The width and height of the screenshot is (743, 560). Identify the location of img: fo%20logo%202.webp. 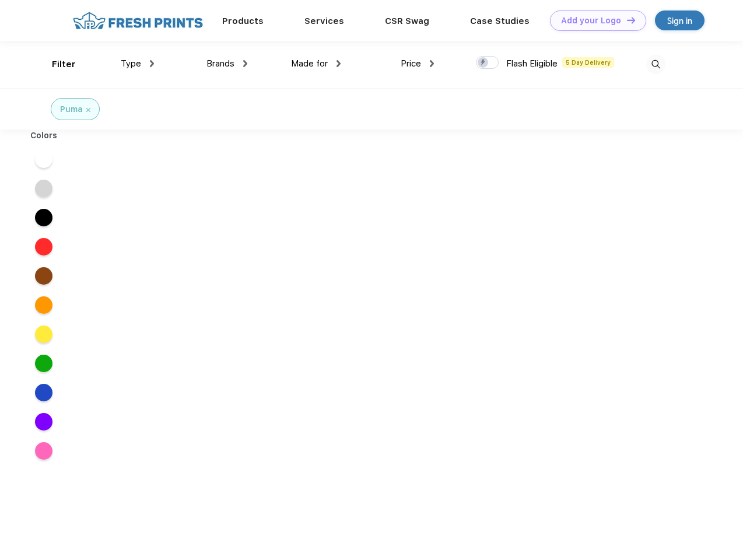
(138, 20).